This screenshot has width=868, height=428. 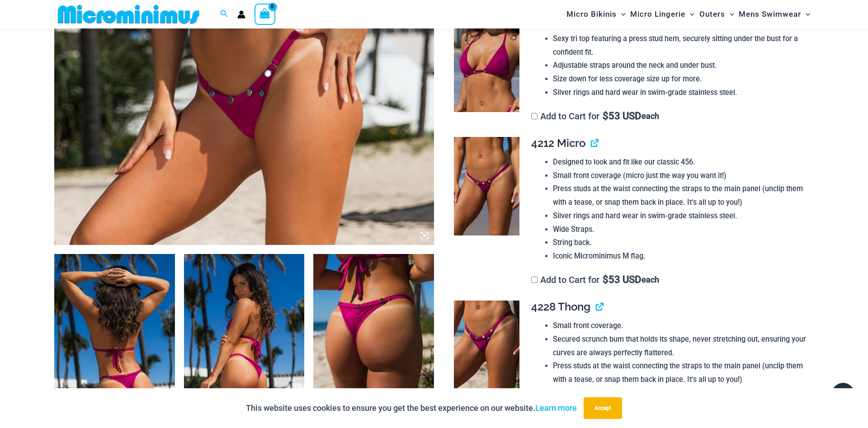 What do you see at coordinates (486, 187) in the screenshot?
I see `a: Tight Rope Pink 319 4212 Micro` at bounding box center [486, 187].